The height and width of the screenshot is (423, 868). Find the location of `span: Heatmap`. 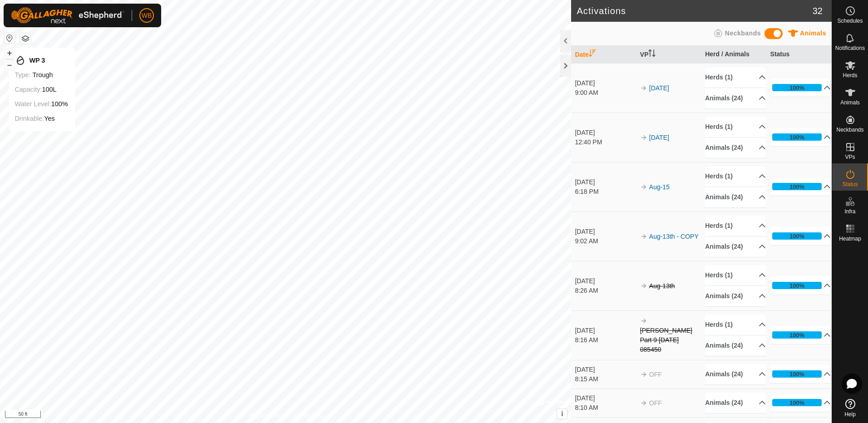

span: Heatmap is located at coordinates (850, 239).